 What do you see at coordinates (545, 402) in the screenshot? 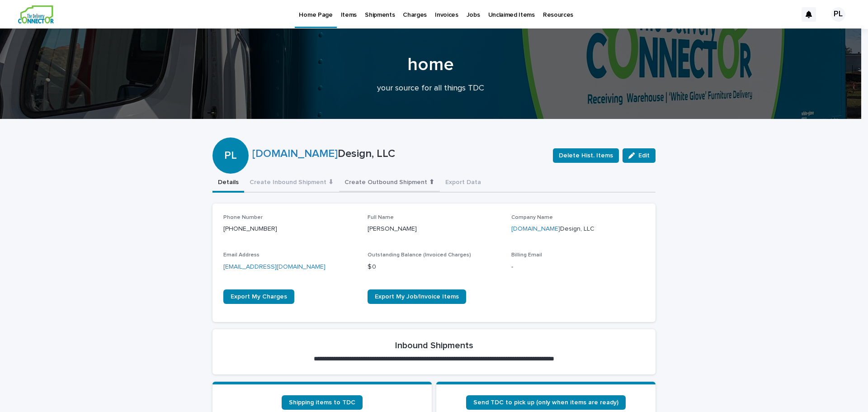
I see `a: Send TDC to pick up (only when items are ready)` at bounding box center [545, 402].